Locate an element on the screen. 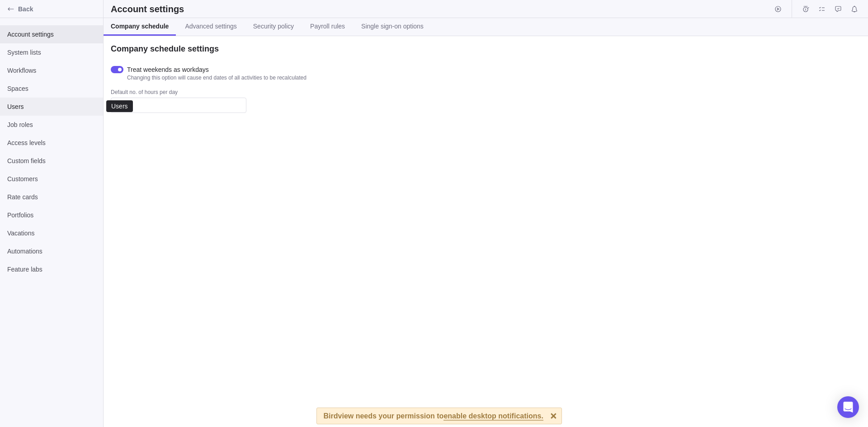  span: Company schedule is located at coordinates (140, 26).